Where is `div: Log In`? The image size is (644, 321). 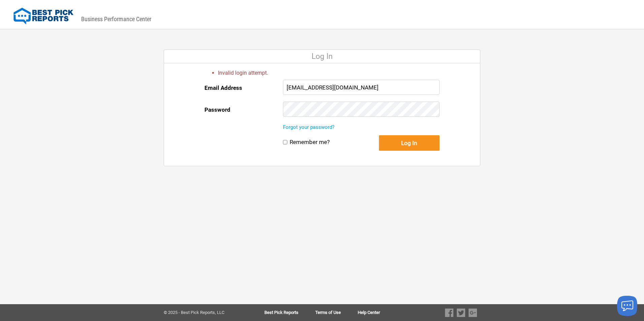 div: Log In is located at coordinates (322, 56).